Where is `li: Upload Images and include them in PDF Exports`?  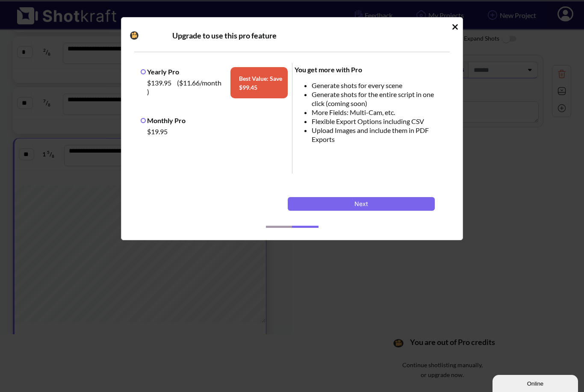 li: Upload Images and include them in PDF Exports is located at coordinates (379, 135).